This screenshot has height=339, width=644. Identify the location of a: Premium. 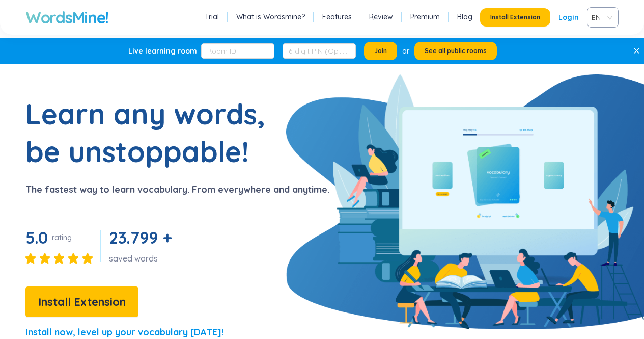
(425, 17).